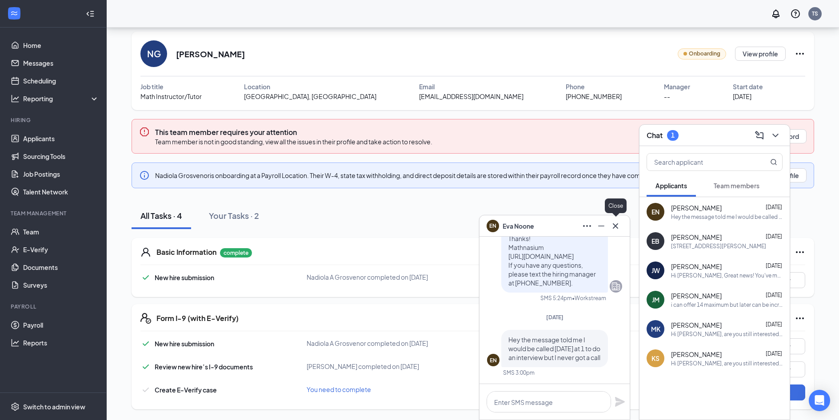 The height and width of the screenshot is (420, 839). I want to click on svg: Plane, so click(620, 402).